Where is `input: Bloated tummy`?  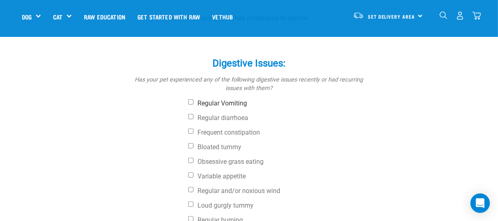 input: Bloated tummy is located at coordinates (191, 146).